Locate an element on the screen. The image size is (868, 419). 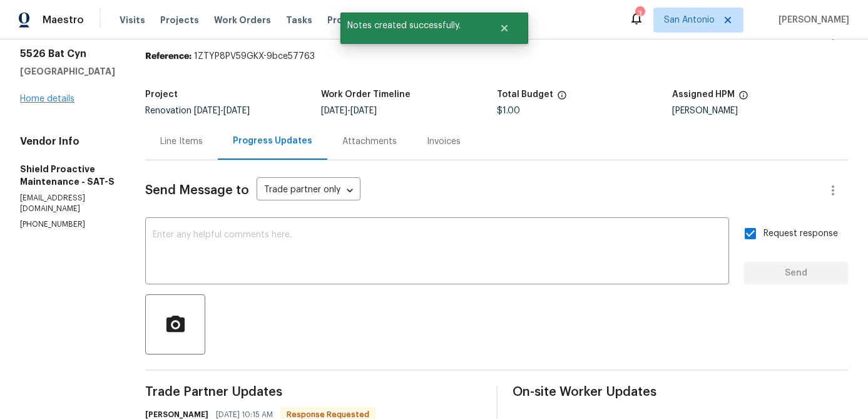
span: Visits is located at coordinates (132, 20).